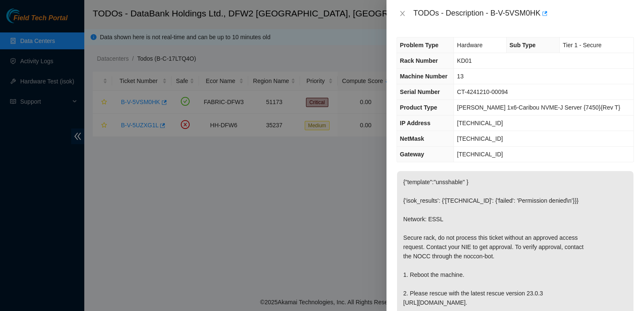 The image size is (644, 311). Describe the element at coordinates (413, 139) in the screenshot. I see `span: NetMask` at that location.